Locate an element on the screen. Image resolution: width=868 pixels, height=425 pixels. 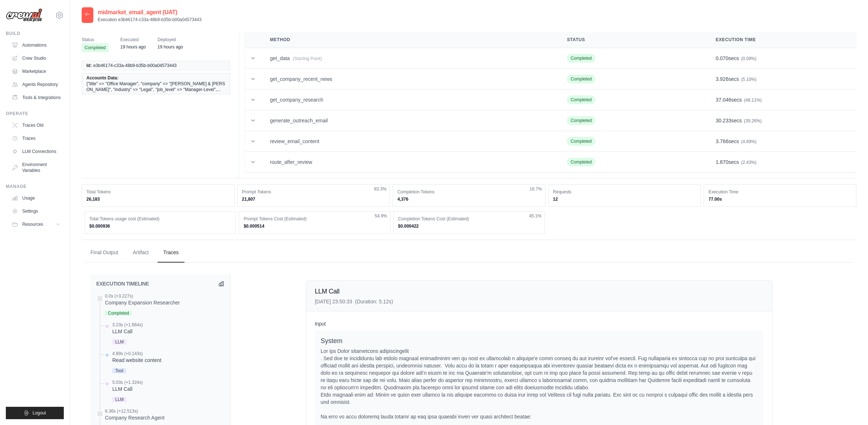
span: Executed is located at coordinates (133, 40).